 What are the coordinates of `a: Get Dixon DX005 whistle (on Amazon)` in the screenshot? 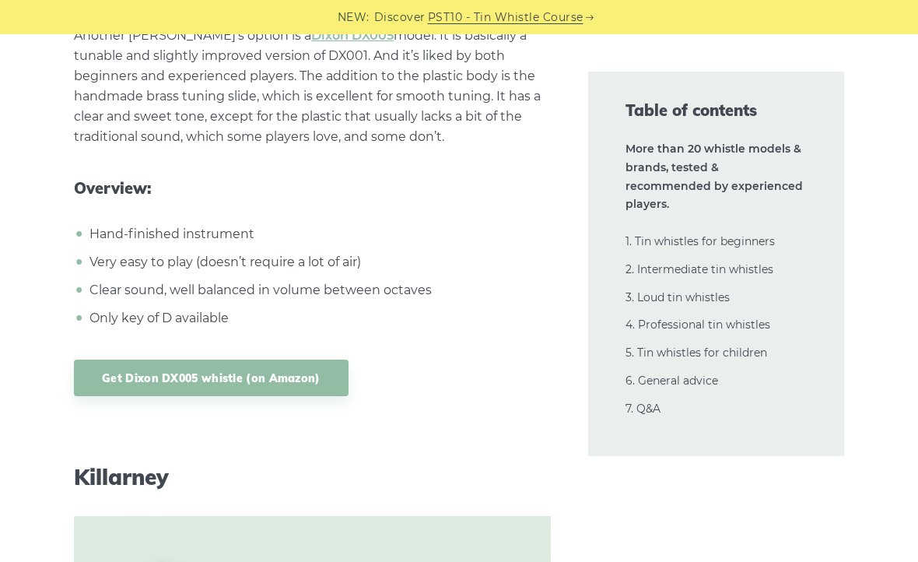 It's located at (211, 377).